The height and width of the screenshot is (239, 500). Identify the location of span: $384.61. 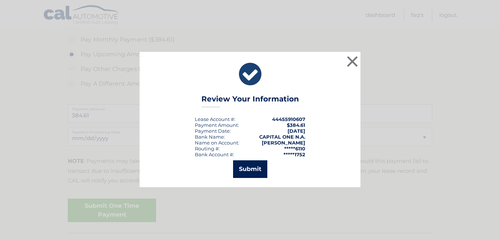
(296, 125).